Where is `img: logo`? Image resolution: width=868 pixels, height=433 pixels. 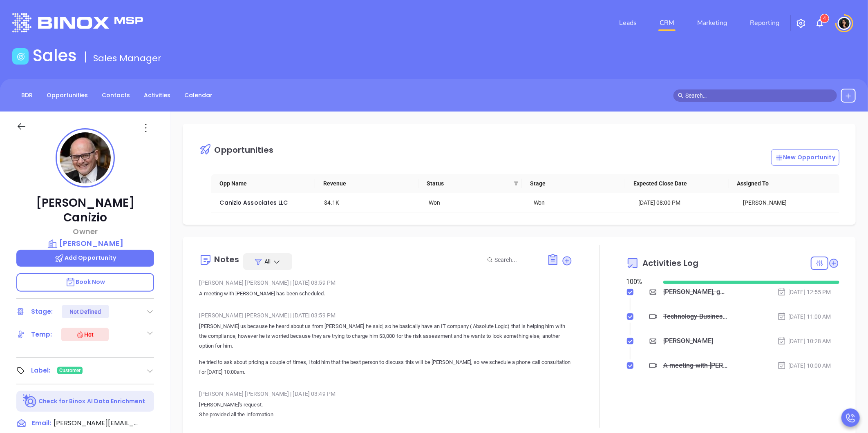 img: logo is located at coordinates (77, 22).